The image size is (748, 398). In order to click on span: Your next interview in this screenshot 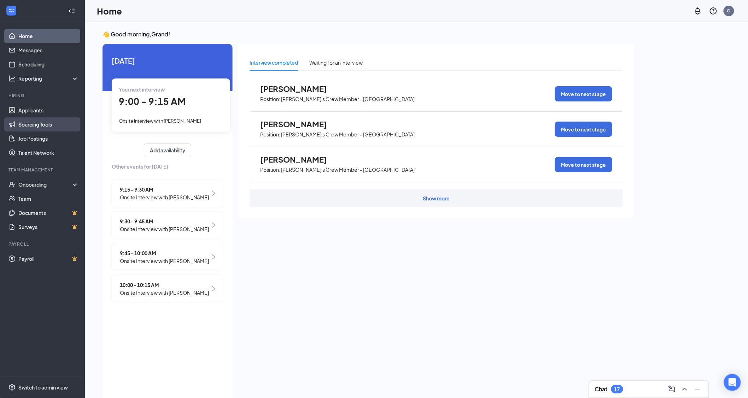, I will do `click(142, 89)`.